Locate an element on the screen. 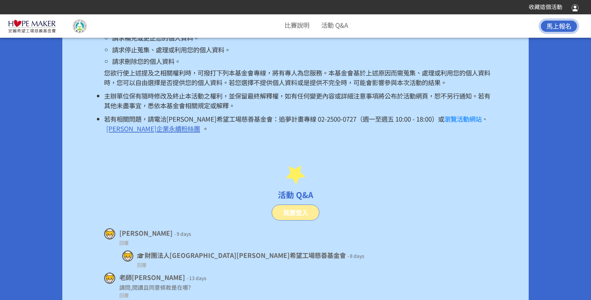 This screenshot has height=300, width=591. button: 我要登入 is located at coordinates (296, 212).